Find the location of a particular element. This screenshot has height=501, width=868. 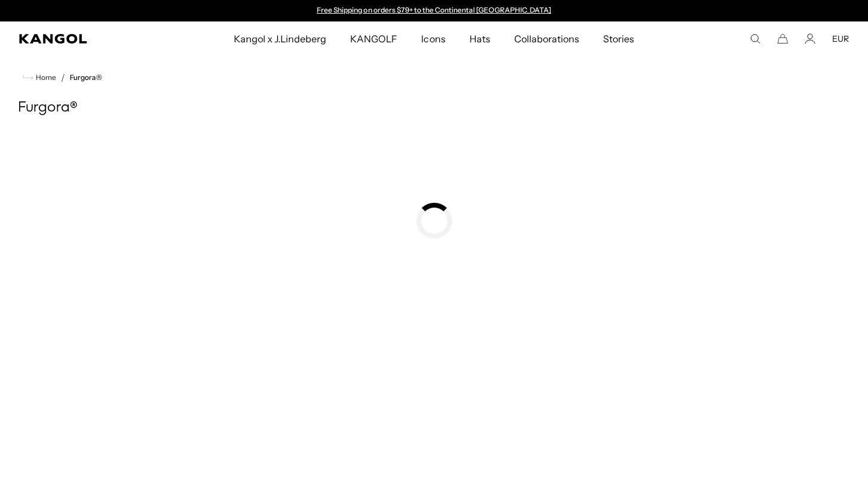

h1: Furgora® is located at coordinates (434, 108).